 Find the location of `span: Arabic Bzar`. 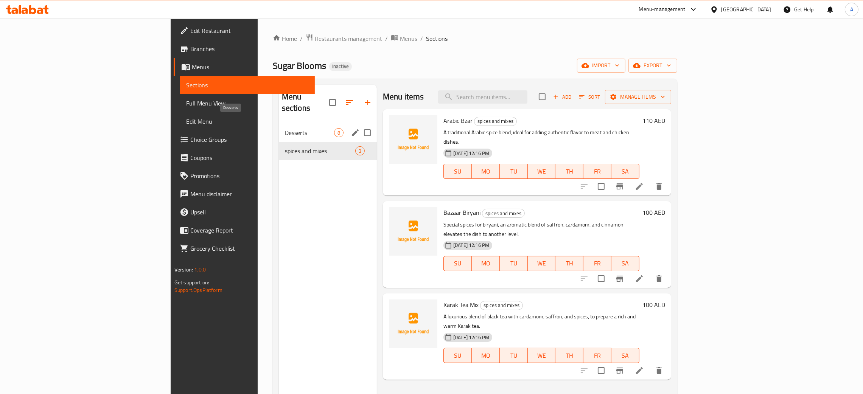

span: Arabic Bzar is located at coordinates (458, 121).